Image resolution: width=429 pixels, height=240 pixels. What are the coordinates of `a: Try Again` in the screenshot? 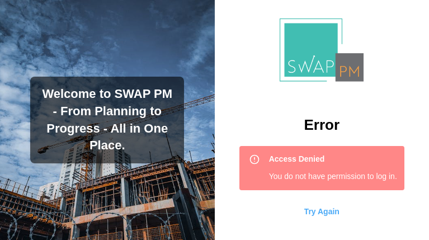 It's located at (322, 211).